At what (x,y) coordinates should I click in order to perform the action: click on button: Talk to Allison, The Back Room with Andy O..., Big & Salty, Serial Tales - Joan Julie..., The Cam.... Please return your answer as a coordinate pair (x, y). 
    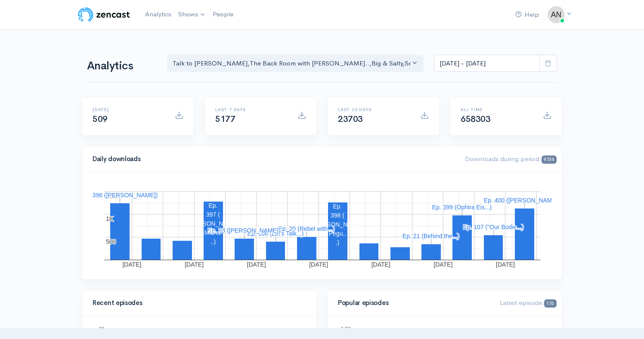
    Looking at the image, I should click on (295, 63).